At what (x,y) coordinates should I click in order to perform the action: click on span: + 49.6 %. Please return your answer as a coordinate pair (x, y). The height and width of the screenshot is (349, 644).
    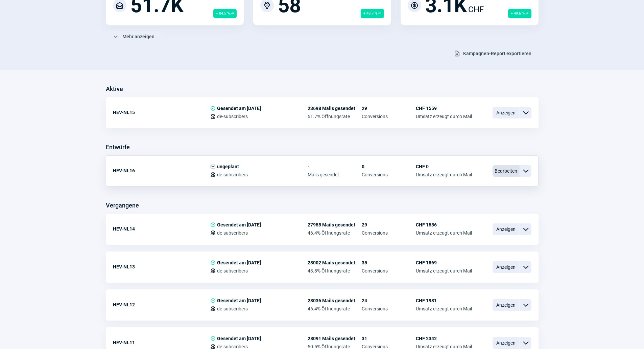
    Looking at the image, I should click on (519, 13).